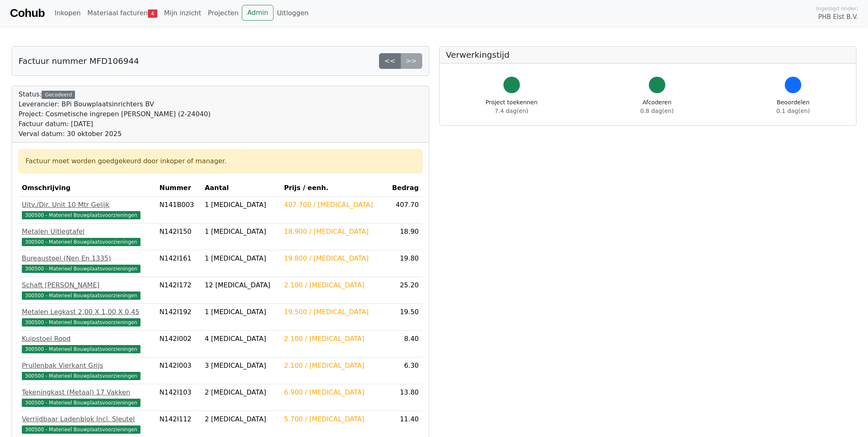 The width and height of the screenshot is (868, 437). What do you see at coordinates (152, 14) in the screenshot?
I see `span: 4` at bounding box center [152, 14].